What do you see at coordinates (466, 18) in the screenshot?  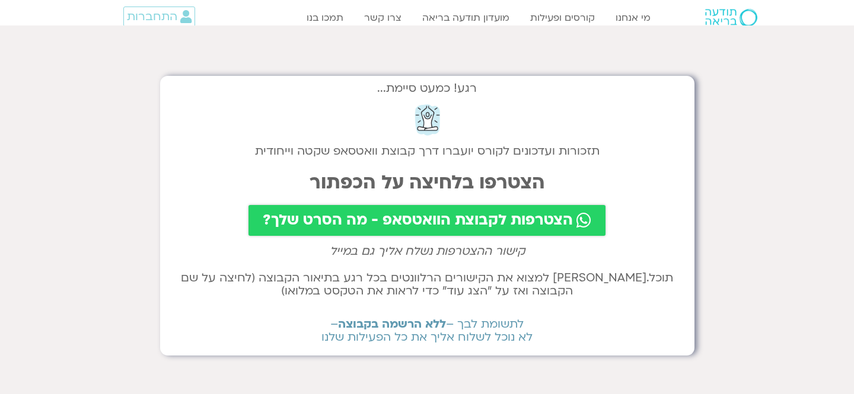 I see `a: מועדון תודעה בריאה` at bounding box center [466, 18].